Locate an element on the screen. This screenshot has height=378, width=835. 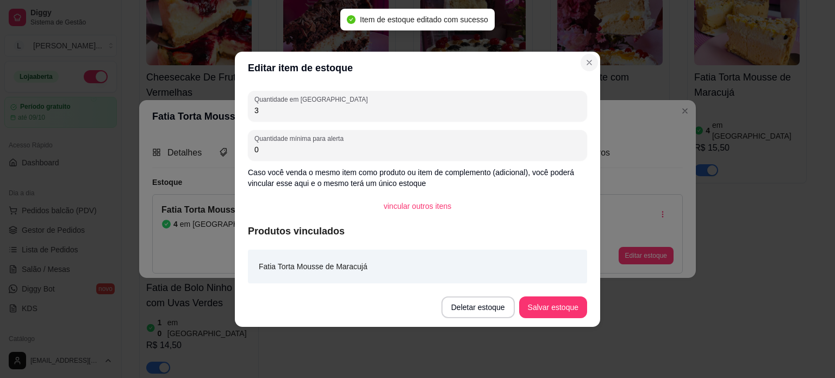
span: Item de estoque editado com sucesso is located at coordinates (424, 20).